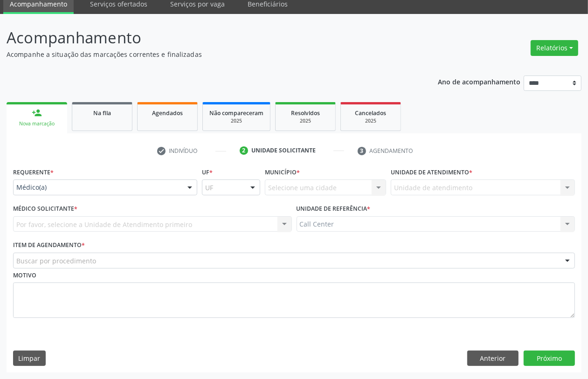 The image size is (588, 379). What do you see at coordinates (236, 113) in the screenshot?
I see `span: Não compareceram` at bounding box center [236, 113].